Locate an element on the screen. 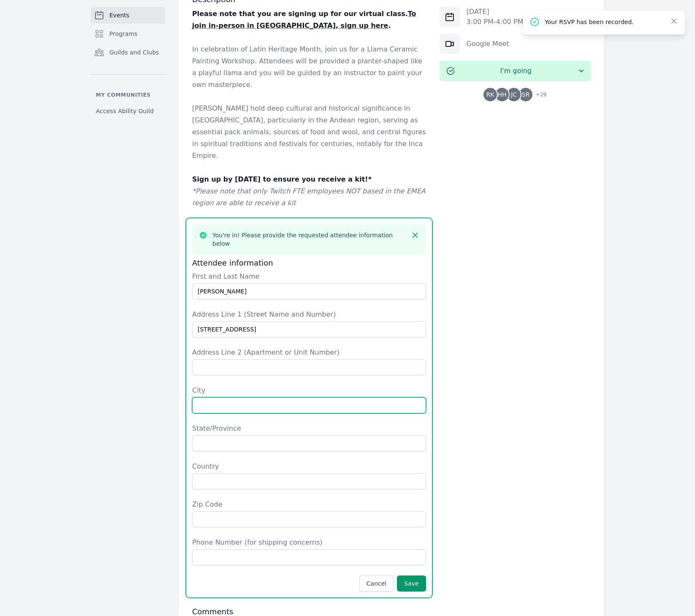 Image resolution: width=695 pixels, height=616 pixels. span: Events is located at coordinates (119, 15).